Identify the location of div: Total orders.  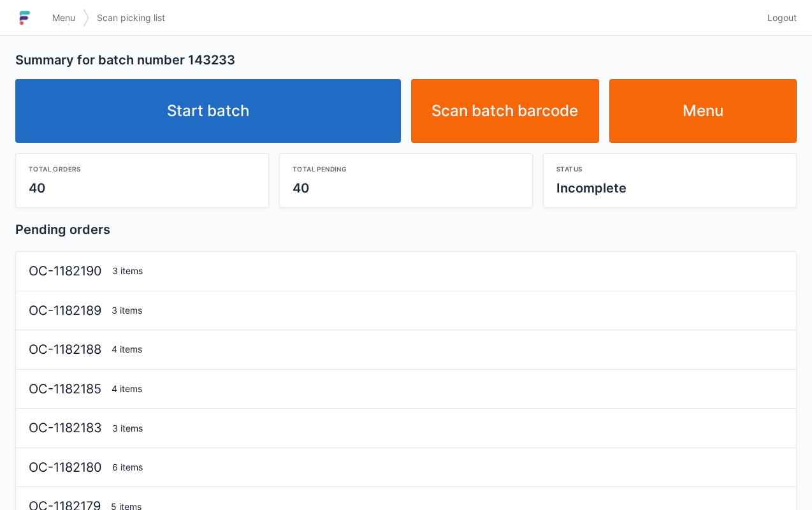
(142, 169).